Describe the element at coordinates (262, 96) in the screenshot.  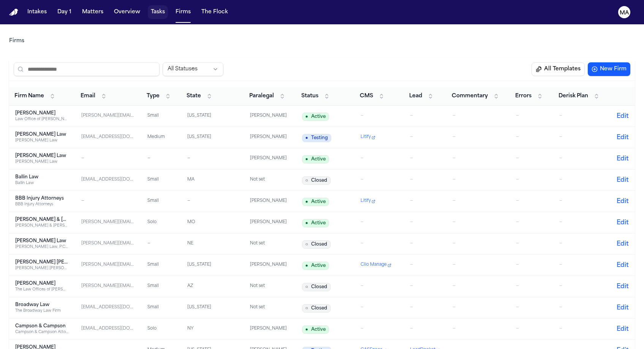
I see `span: Paralegal` at that location.